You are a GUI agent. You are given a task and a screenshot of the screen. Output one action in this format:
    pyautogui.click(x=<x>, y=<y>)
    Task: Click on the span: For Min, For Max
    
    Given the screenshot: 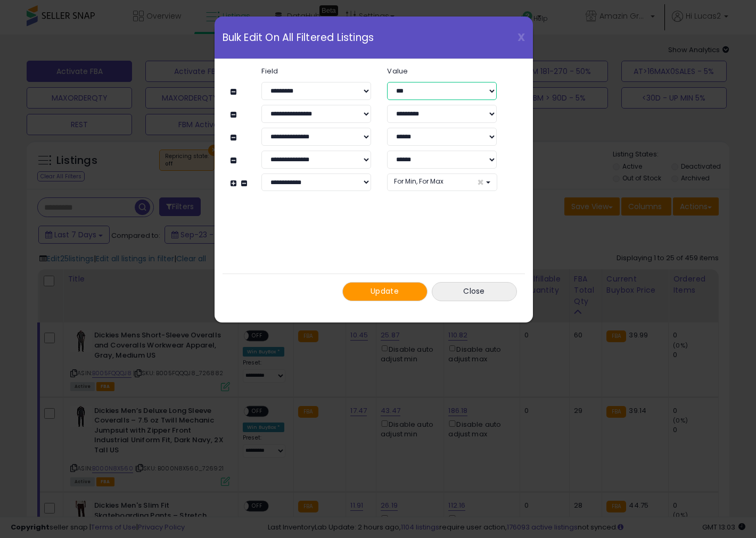 What is the action you would take?
    pyautogui.click(x=418, y=181)
    